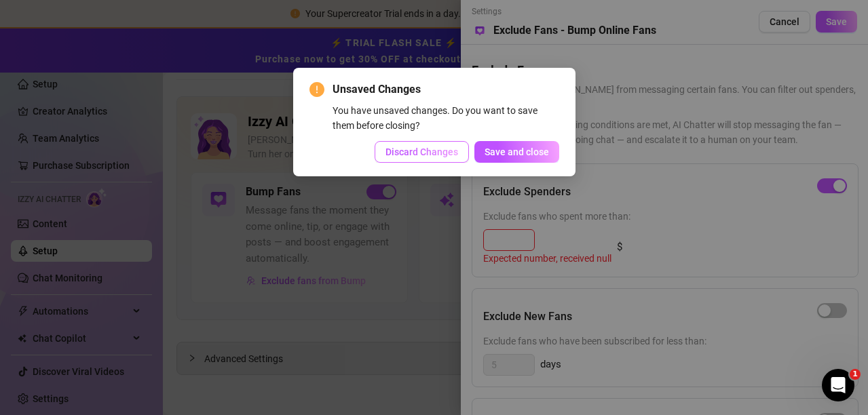  I want to click on button: Save and close, so click(516, 152).